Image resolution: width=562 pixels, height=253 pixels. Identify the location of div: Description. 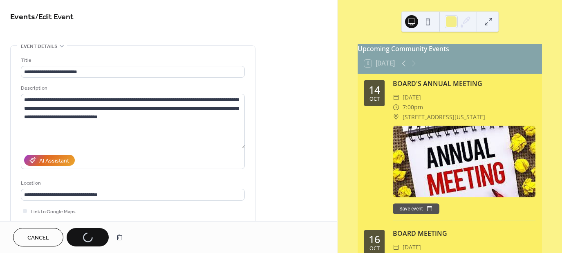
(132, 88).